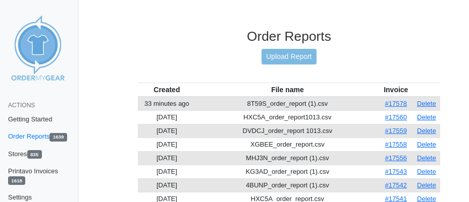 This screenshot has height=202, width=469. Describe the element at coordinates (396, 158) in the screenshot. I see `a: #17556` at that location.